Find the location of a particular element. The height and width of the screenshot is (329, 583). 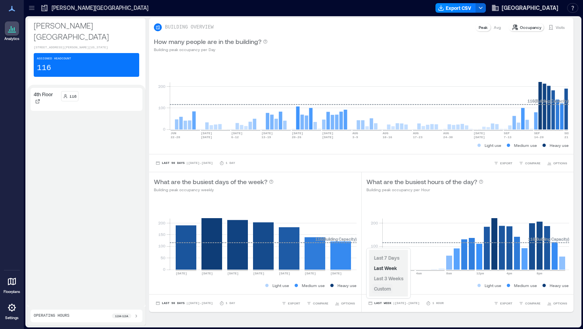

p: How many people are in the building? is located at coordinates (207, 42).